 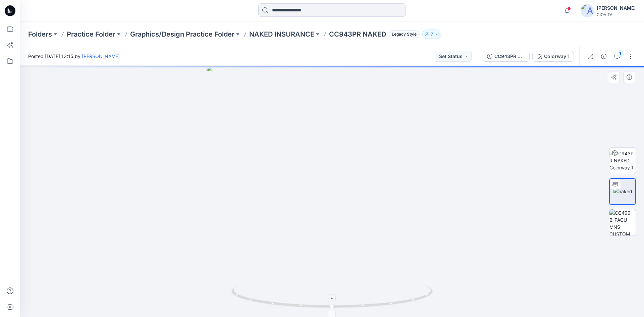 What do you see at coordinates (620, 54) in the screenshot?
I see `div: 1` at bounding box center [620, 54].